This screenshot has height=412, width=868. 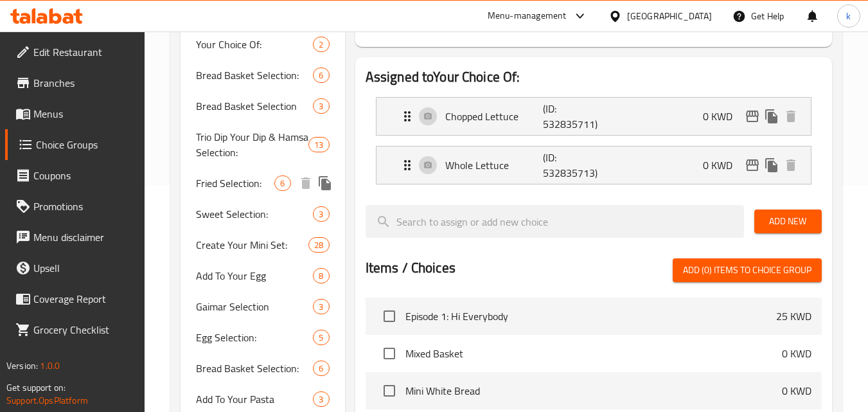 I want to click on a: Coverage Report, so click(x=75, y=299).